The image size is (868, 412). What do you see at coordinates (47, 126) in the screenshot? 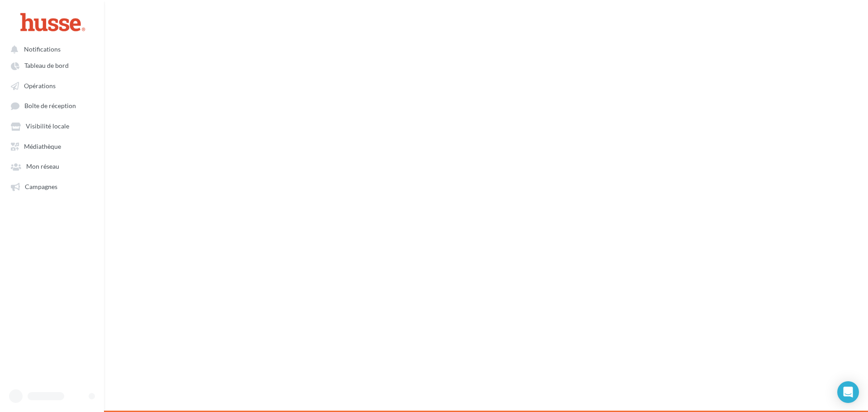
I see `span: Visibilité locale` at bounding box center [47, 126].